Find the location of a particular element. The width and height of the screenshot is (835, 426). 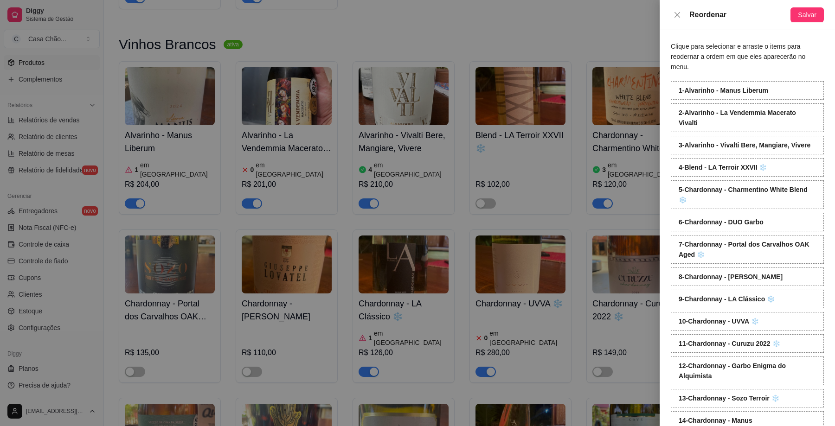

strong: 2 - Alvarinho - La Vendemmia Macerato Vivalti is located at coordinates (737, 118).